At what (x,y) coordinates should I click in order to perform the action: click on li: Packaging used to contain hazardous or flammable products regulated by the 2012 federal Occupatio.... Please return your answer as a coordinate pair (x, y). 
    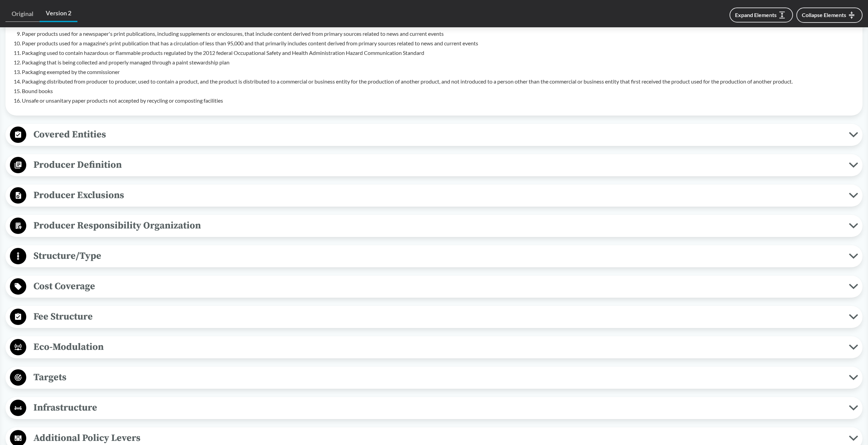
    Looking at the image, I should click on (439, 53).